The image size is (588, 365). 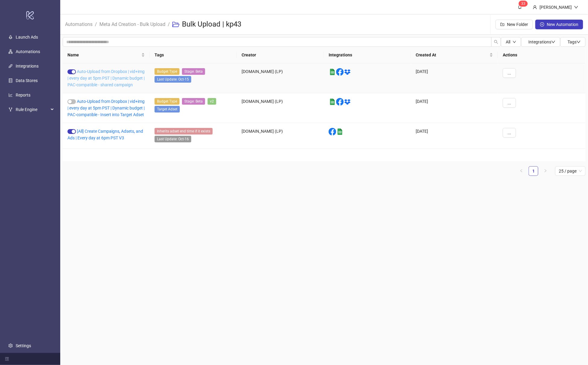 I want to click on button: New Folder, so click(x=514, y=24).